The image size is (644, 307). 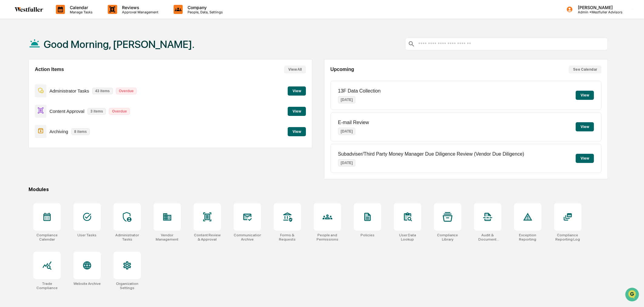 I want to click on p: 8 items, so click(x=80, y=132).